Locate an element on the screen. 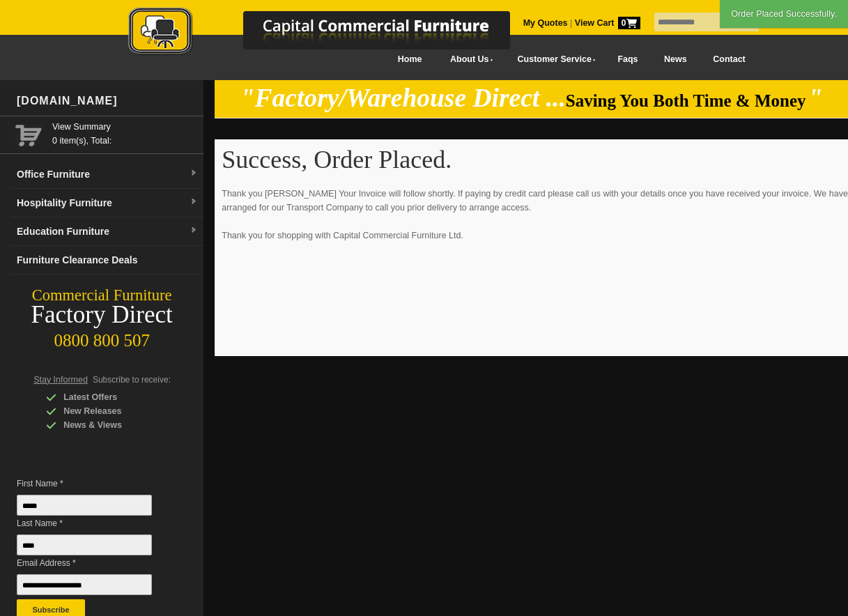  img: Capital Commercial Furniture Logo is located at coordinates (334, 32).